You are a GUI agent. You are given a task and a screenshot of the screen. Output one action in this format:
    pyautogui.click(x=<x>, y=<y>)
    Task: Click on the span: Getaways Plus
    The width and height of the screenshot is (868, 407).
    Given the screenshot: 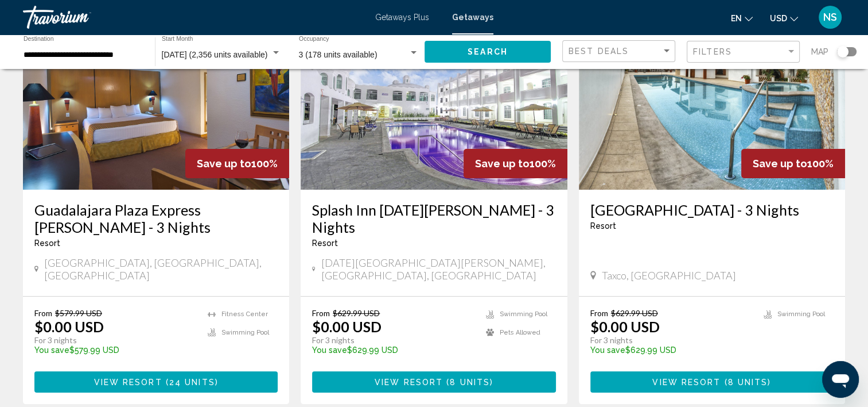 What is the action you would take?
    pyautogui.click(x=402, y=18)
    